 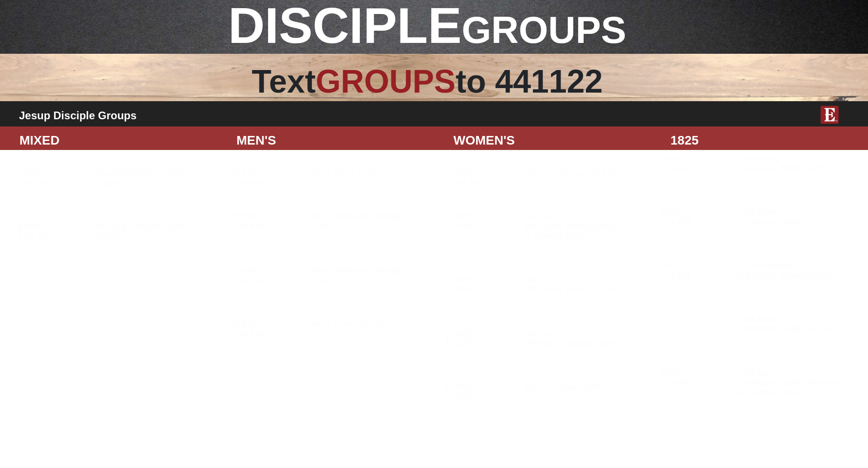 I want to click on b: Jesup Disciple Groups, so click(x=77, y=115).